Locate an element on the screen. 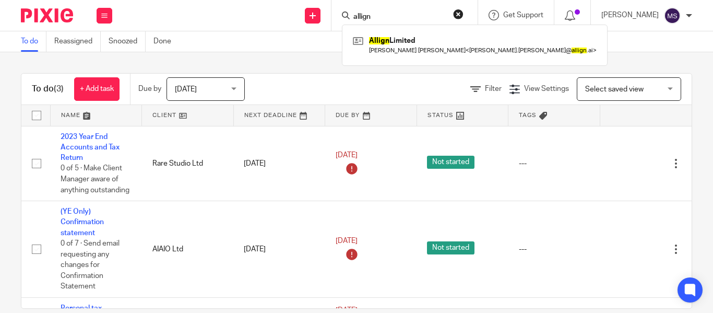 Image resolution: width=713 pixels, height=313 pixels. span: (3) is located at coordinates (58, 89).